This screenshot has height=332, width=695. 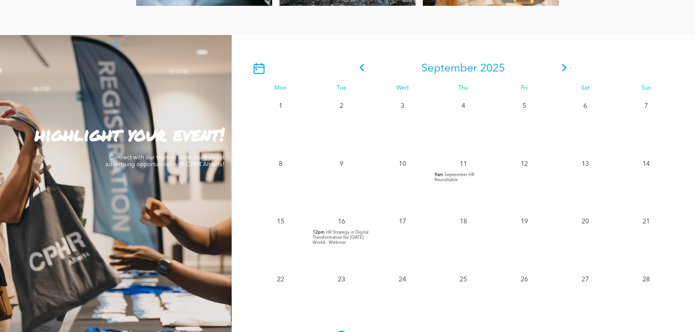 I want to click on p: 4, so click(x=463, y=106).